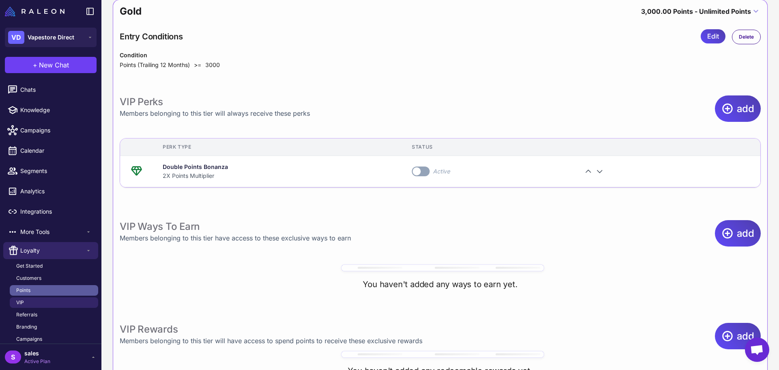 Image resolution: width=779 pixels, height=370 pixels. Describe the element at coordinates (29, 266) in the screenshot. I see `span: Get Started` at that location.